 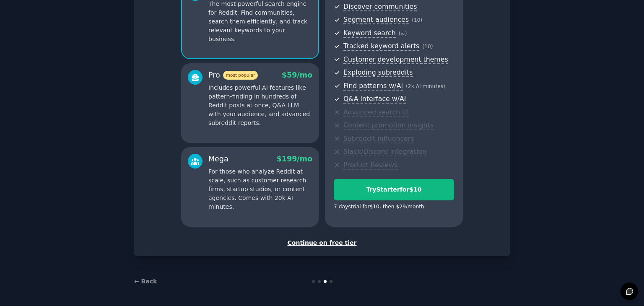 What do you see at coordinates (374, 99) in the screenshot?
I see `span: Q&A interface w/AI` at bounding box center [374, 99].